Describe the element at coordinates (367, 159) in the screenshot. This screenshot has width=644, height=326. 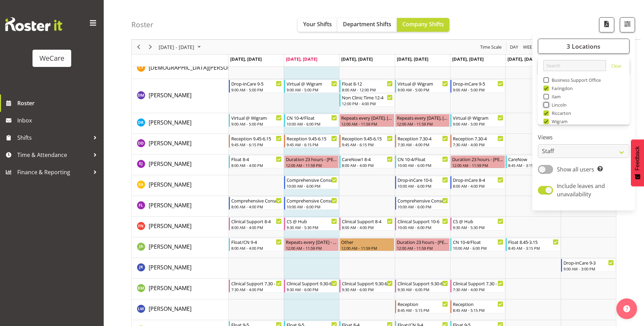
I see `div: CareNow1 8-4` at that location.